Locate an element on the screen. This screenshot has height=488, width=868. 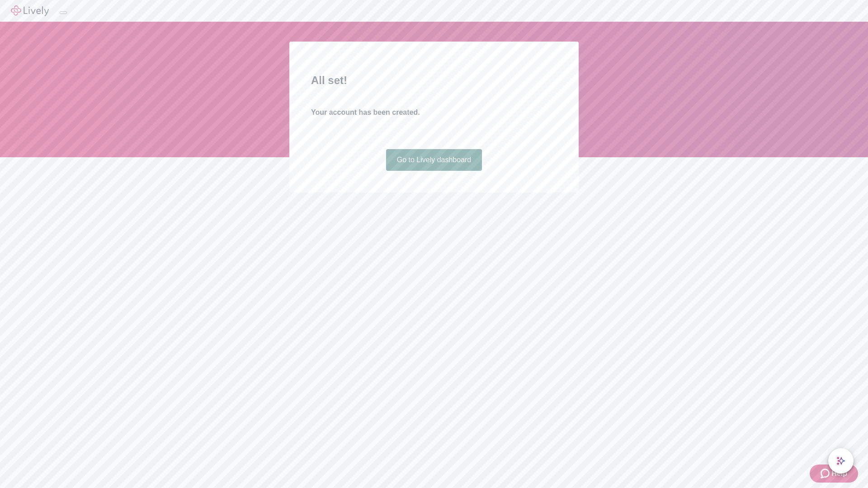
svg: Lively AI Assistant is located at coordinates (841, 461).